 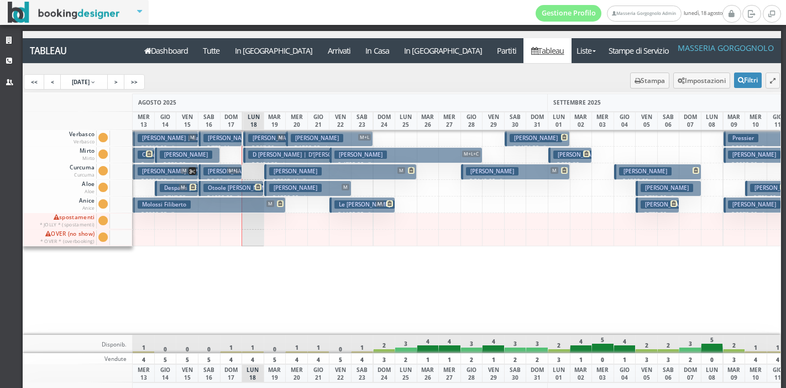 What do you see at coordinates (221, 185) in the screenshot?
I see `p: € 0.00` at bounding box center [221, 185].